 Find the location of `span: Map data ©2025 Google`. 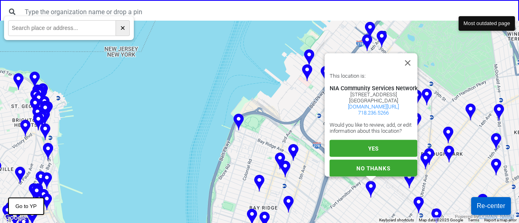

span: Map data ©2025 Google is located at coordinates (441, 220).